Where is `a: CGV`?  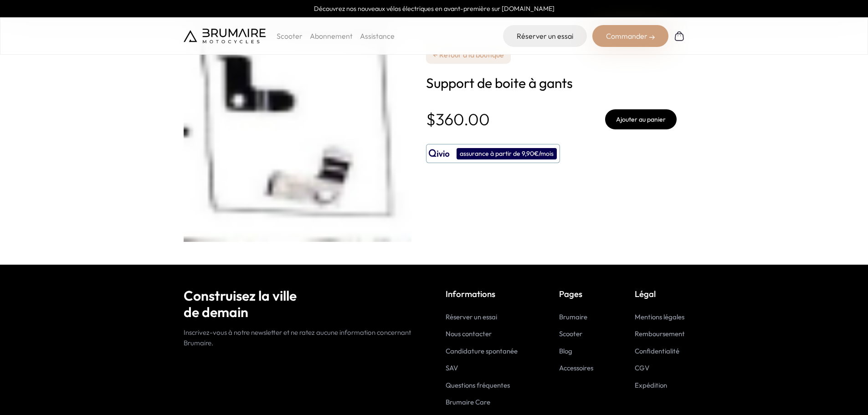 a: CGV is located at coordinates (642, 368).